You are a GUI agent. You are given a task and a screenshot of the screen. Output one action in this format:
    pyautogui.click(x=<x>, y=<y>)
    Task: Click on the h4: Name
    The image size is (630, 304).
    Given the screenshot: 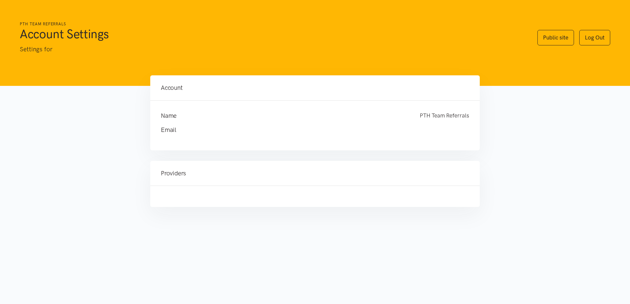 What is the action you would take?
    pyautogui.click(x=284, y=116)
    